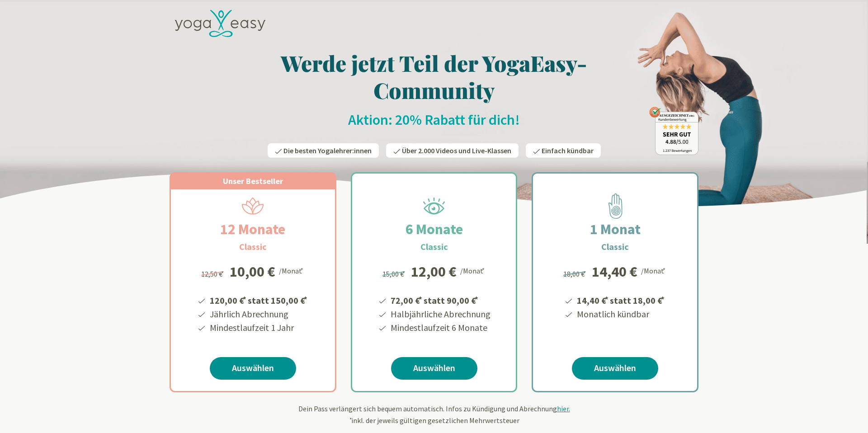 The image size is (868, 433). I want to click on span: inkl. der jeweils gültigen gesetzlichen Mehrwertsteuer, so click(434, 420).